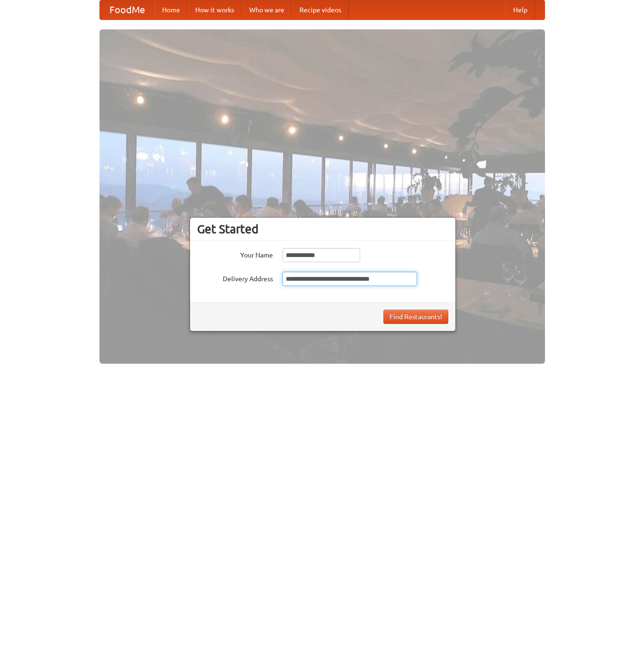 This screenshot has height=671, width=644. Describe the element at coordinates (172, 10) in the screenshot. I see `a: Home` at that location.